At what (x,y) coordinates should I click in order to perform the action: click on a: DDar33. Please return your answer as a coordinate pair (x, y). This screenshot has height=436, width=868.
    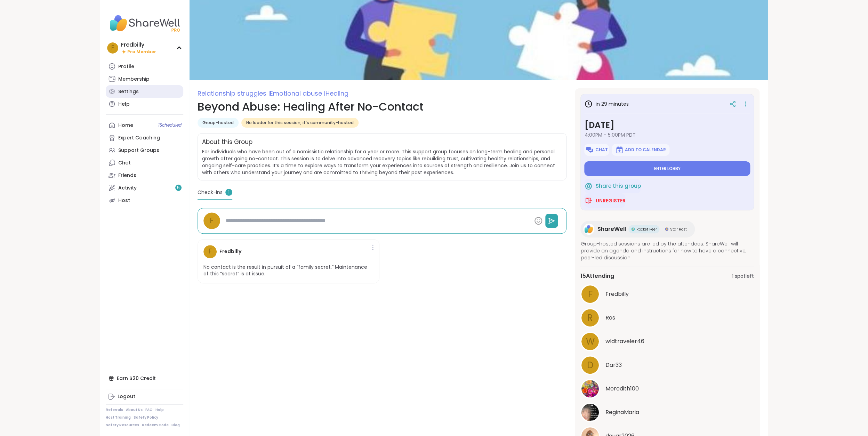
    Looking at the image, I should click on (667, 365).